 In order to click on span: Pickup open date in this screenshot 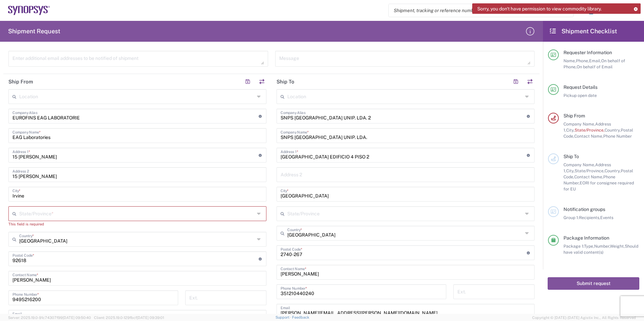, I will do `click(580, 96)`.